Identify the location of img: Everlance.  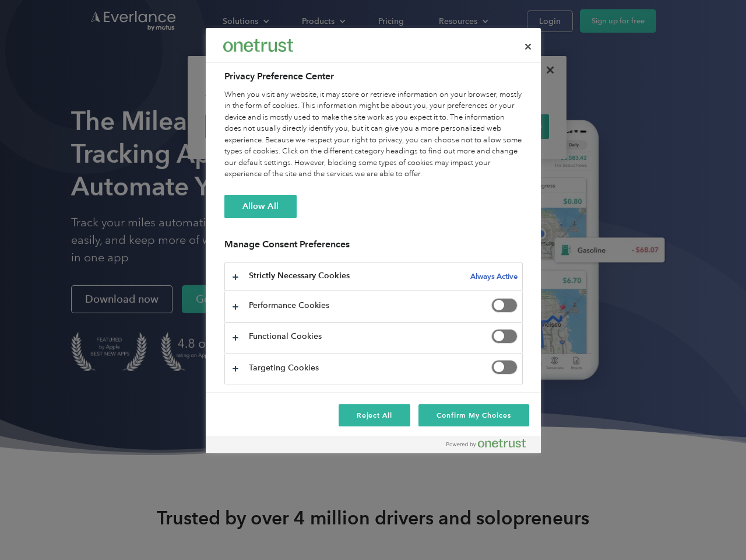
(258, 45).